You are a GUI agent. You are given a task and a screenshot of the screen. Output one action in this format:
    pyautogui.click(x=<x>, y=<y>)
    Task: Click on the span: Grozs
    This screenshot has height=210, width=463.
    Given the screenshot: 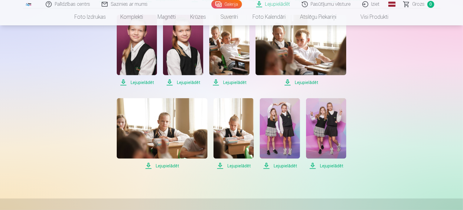 What is the action you would take?
    pyautogui.click(x=418, y=4)
    